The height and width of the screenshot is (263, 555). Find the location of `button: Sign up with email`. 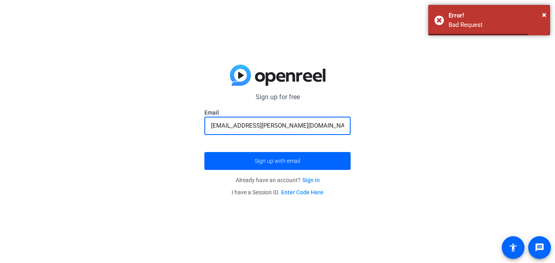

button: Sign up with email is located at coordinates (277, 161).